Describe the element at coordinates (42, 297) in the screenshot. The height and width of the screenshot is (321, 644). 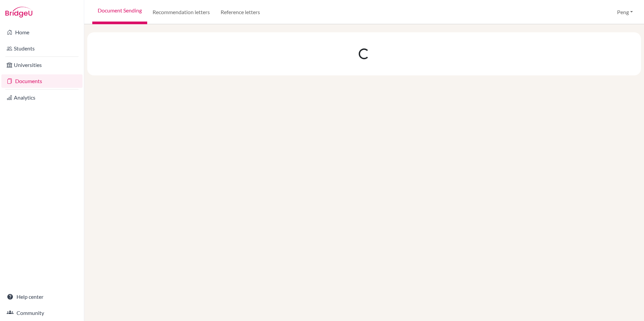
I see `a: Help center` at that location.